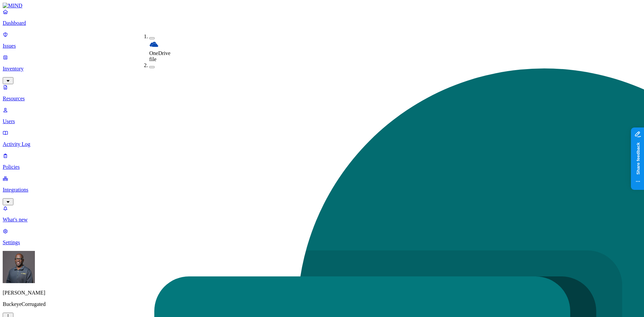 The image size is (644, 317). Describe the element at coordinates (322, 242) in the screenshot. I see `p: Settings` at that location.